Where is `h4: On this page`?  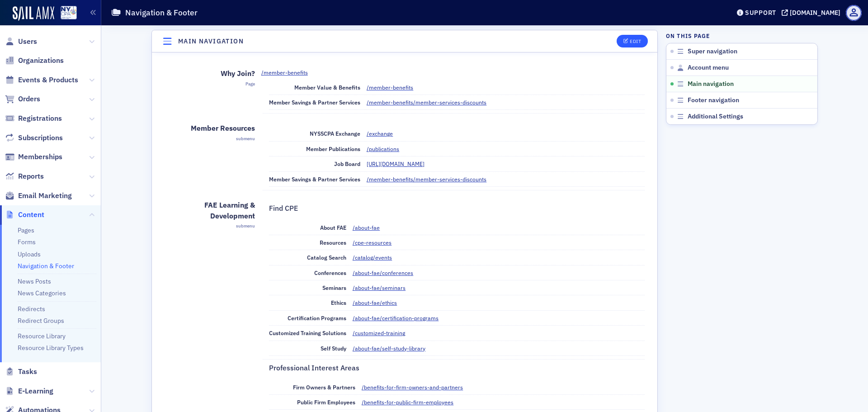
h4: On this page is located at coordinates (742, 35).